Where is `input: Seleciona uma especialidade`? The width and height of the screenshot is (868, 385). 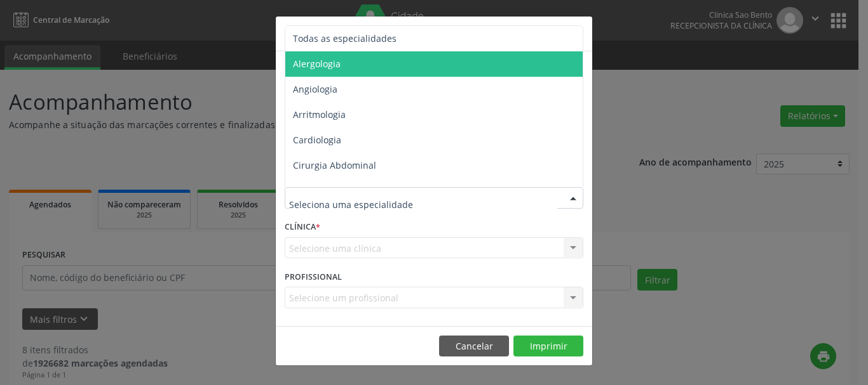
input: Seleciona uma especialidade is located at coordinates (423, 204).